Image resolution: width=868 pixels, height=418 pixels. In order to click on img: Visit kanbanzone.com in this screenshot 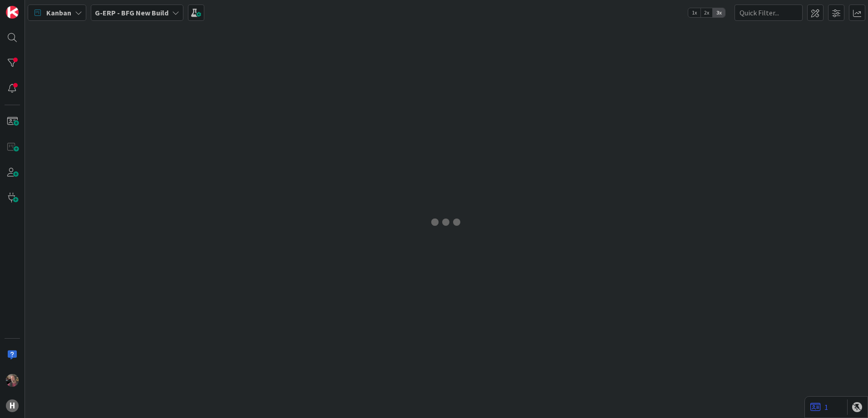, I will do `click(12, 12)`.